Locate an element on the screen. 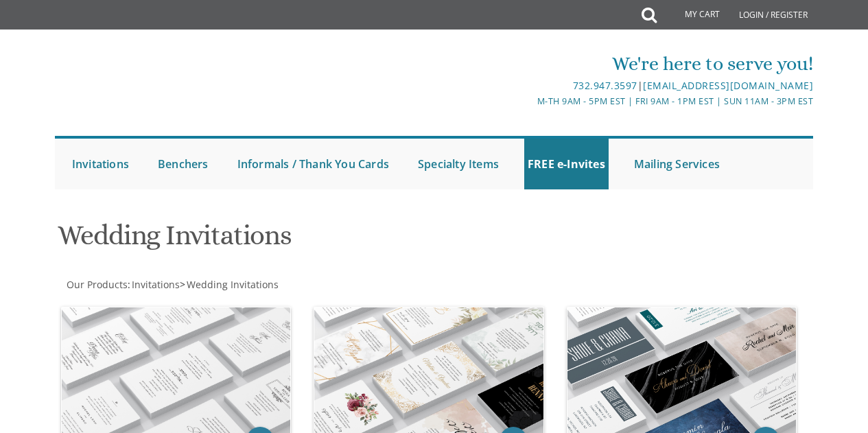  a: Benchers is located at coordinates (183, 164).